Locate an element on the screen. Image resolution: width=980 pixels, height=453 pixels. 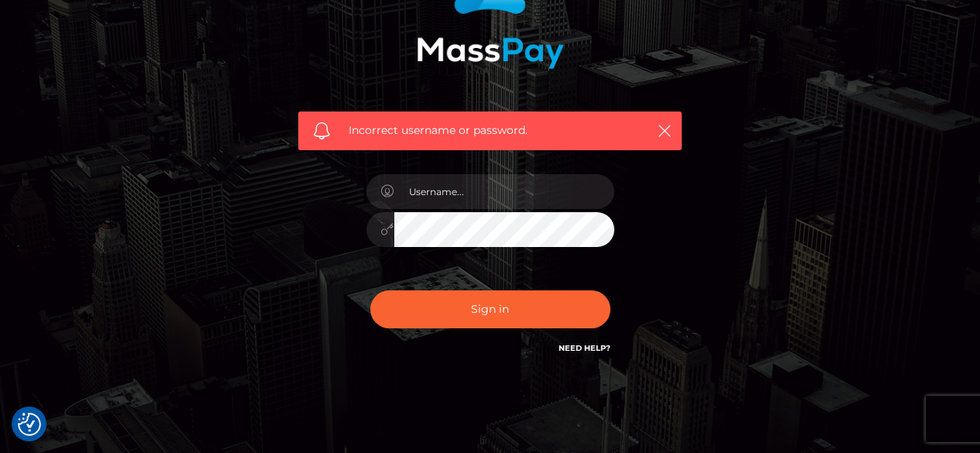
button: Consent Preferences is located at coordinates (29, 425).